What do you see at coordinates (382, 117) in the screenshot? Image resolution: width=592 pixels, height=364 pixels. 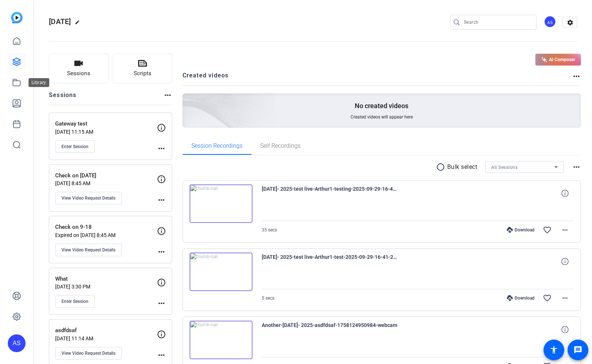 I see `span: Created videos will appear here` at bounding box center [382, 117].